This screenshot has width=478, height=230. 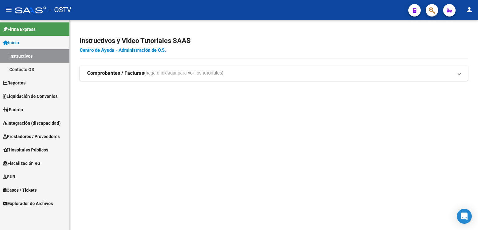 What do you see at coordinates (19, 29) in the screenshot?
I see `span: Firma Express` at bounding box center [19, 29].